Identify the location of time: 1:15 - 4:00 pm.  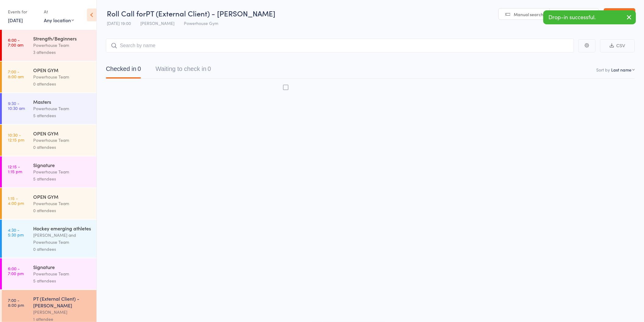
(16, 201).